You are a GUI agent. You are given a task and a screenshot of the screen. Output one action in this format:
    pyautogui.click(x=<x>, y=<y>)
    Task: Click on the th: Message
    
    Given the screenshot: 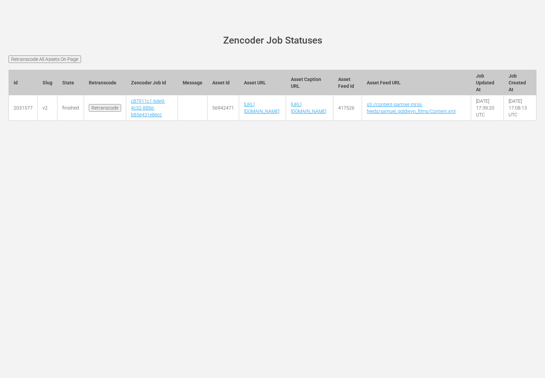 What is the action you would take?
    pyautogui.click(x=192, y=82)
    